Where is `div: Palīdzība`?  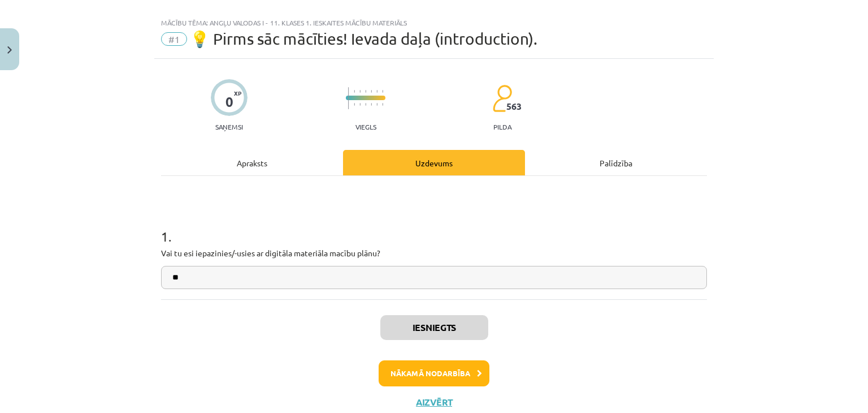 div: Palīdzība is located at coordinates (616, 162).